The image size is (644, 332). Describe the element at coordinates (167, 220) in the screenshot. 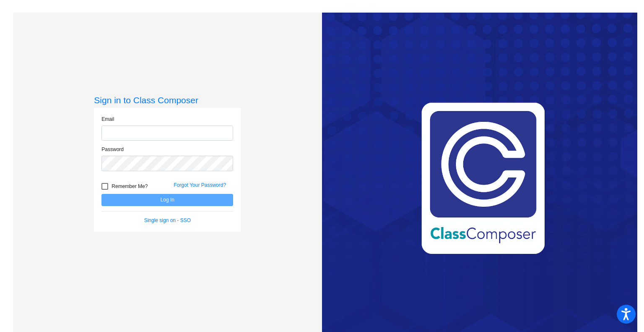

I see `a: Single sign on - SSO` at that location.